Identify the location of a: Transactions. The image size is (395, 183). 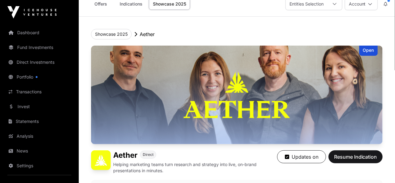
(39, 92).